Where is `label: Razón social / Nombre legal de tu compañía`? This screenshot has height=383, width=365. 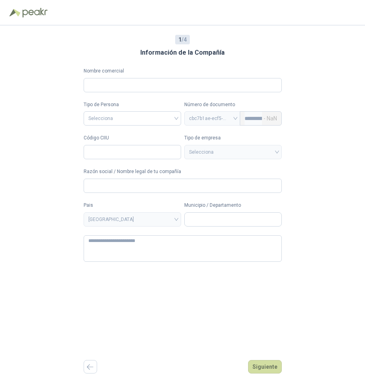 label: Razón social / Nombre legal de tu compañía is located at coordinates (183, 171).